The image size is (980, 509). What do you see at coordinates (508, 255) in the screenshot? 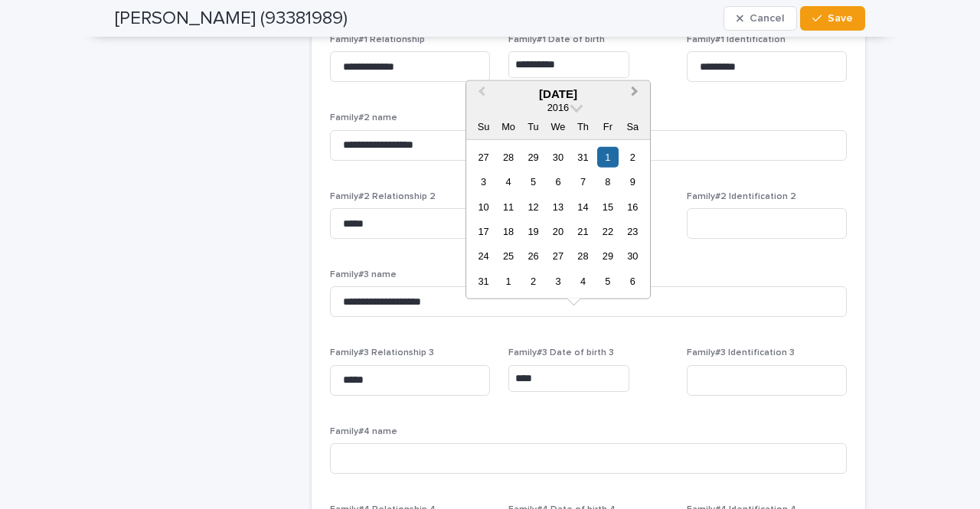
I see `div: Choose Monday, January 25th, 2016` at bounding box center [508, 255].